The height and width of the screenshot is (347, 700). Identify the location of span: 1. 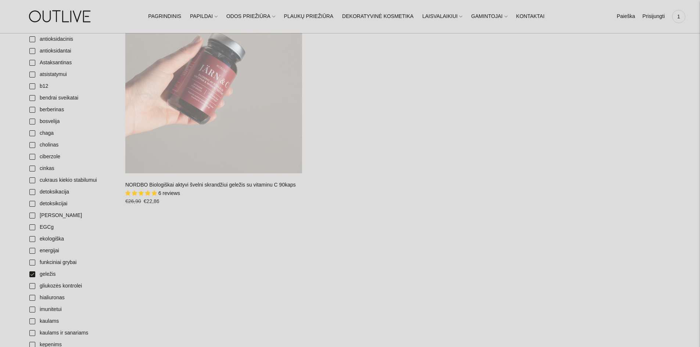
(678, 17).